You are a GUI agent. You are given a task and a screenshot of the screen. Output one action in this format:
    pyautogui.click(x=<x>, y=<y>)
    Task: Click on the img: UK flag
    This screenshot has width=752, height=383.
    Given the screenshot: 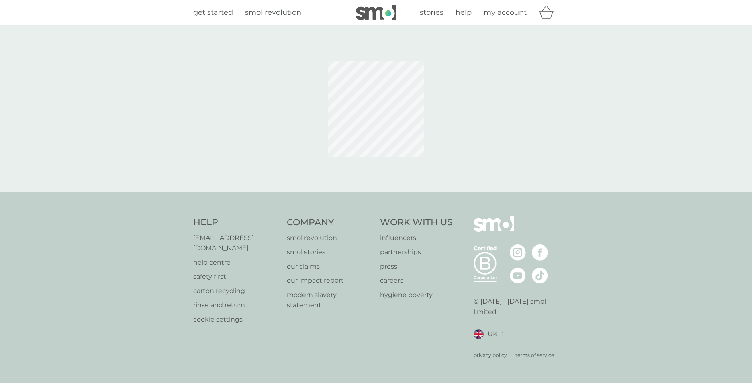 What is the action you would take?
    pyautogui.click(x=478, y=334)
    